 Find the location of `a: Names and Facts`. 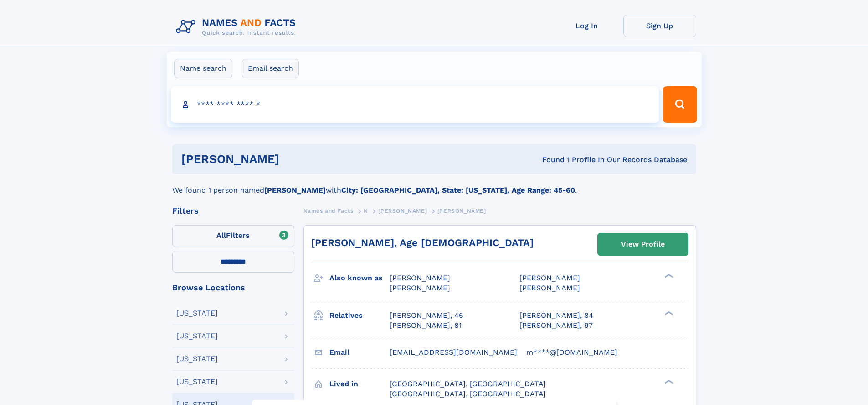

a: Names and Facts is located at coordinates (329, 210).